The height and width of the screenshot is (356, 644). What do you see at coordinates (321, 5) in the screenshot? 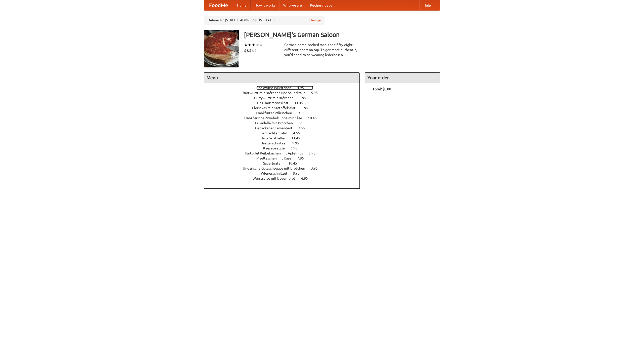
I see `a: Recipe videos` at bounding box center [321, 5].